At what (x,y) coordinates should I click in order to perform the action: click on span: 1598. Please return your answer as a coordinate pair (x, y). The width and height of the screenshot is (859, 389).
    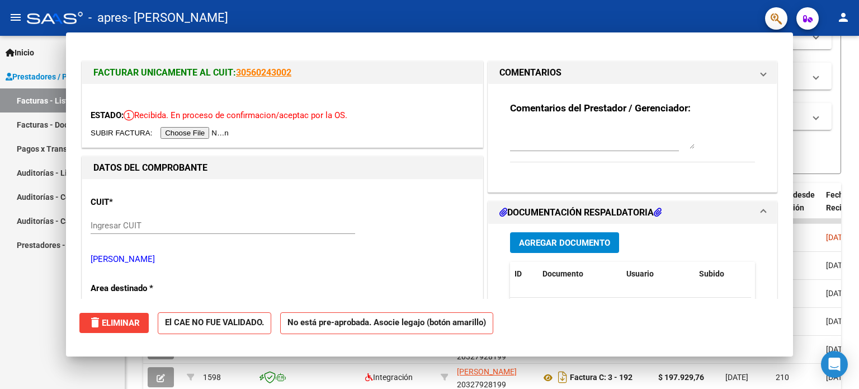
    Looking at the image, I should click on (212, 377).